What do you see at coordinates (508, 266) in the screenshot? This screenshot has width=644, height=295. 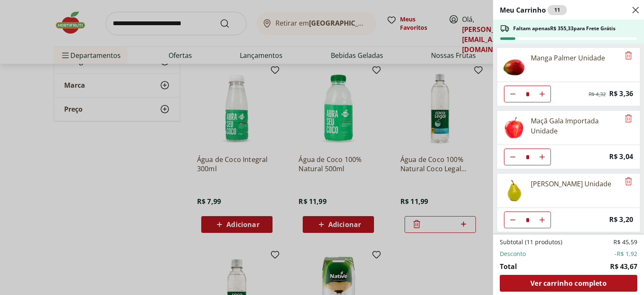 I see `span: Total` at bounding box center [508, 266].